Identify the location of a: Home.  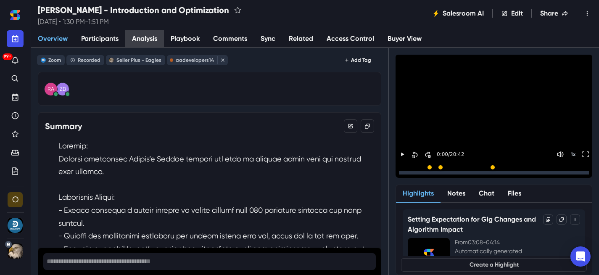
(15, 15).